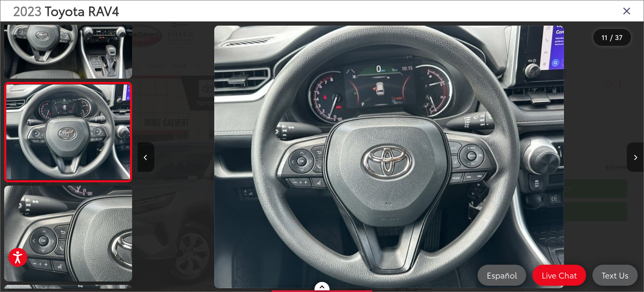  Describe the element at coordinates (605, 37) in the screenshot. I see `span: 11` at that location.